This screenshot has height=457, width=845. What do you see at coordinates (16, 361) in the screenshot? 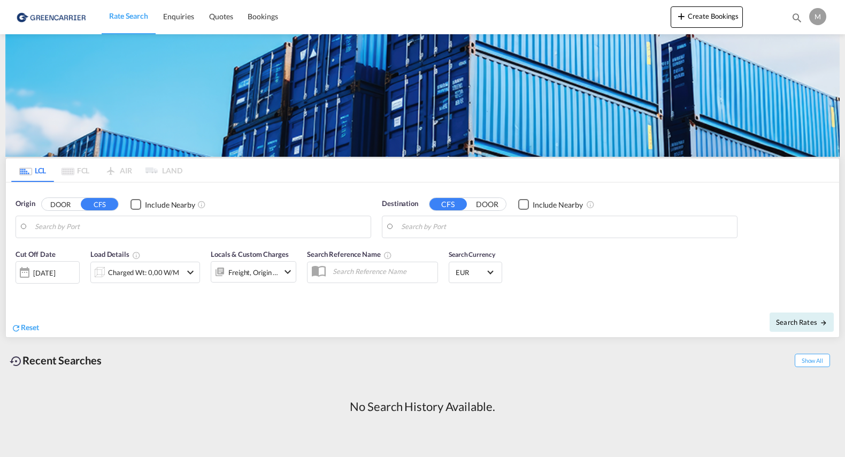
I see `md-icon: icon-backup-restore` at bounding box center [16, 361].